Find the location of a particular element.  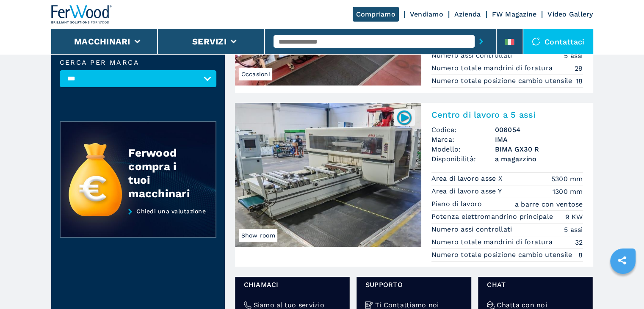

span: chat is located at coordinates (536, 284).